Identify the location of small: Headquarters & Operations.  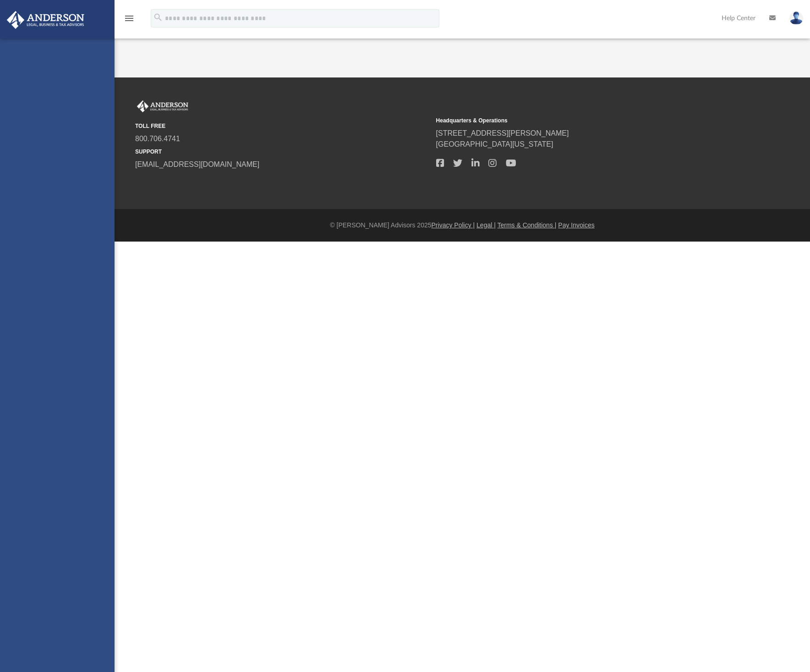
(583, 120).